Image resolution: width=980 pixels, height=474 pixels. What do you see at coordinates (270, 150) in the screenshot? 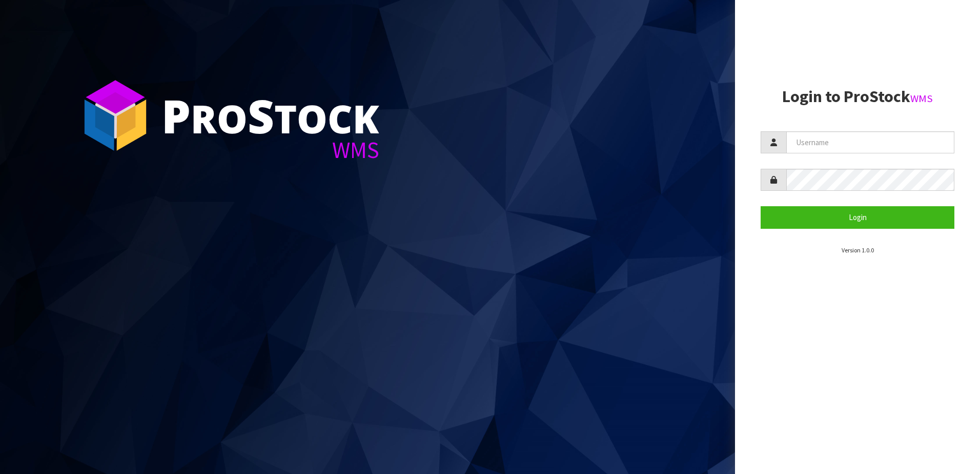
I see `div: WMS` at bounding box center [270, 150].